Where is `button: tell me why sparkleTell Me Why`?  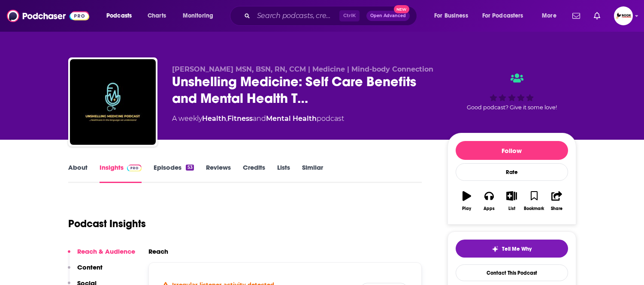
button: tell me why sparkleTell Me Why is located at coordinates (512, 248).